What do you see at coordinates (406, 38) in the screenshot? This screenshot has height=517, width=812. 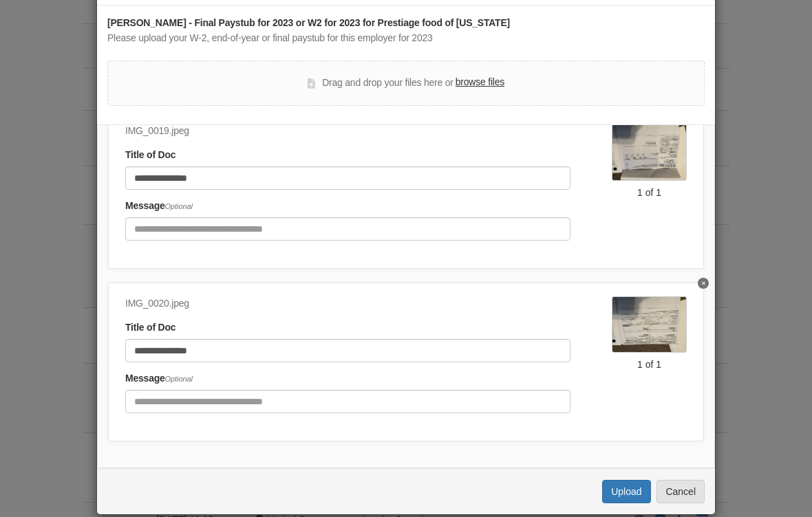 I see `div: Please upload your W-2, end-of-year or final paystub for this employer for 2023` at bounding box center [406, 38].